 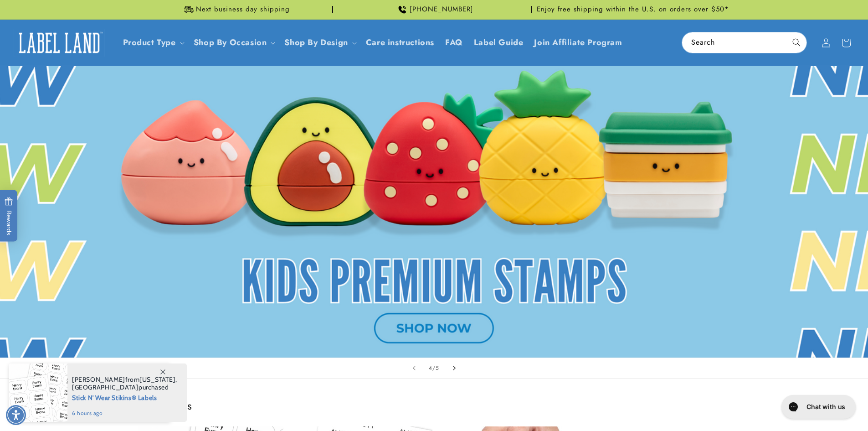 What do you see at coordinates (9, 216) in the screenshot?
I see `span: Rewards` at bounding box center [9, 216].